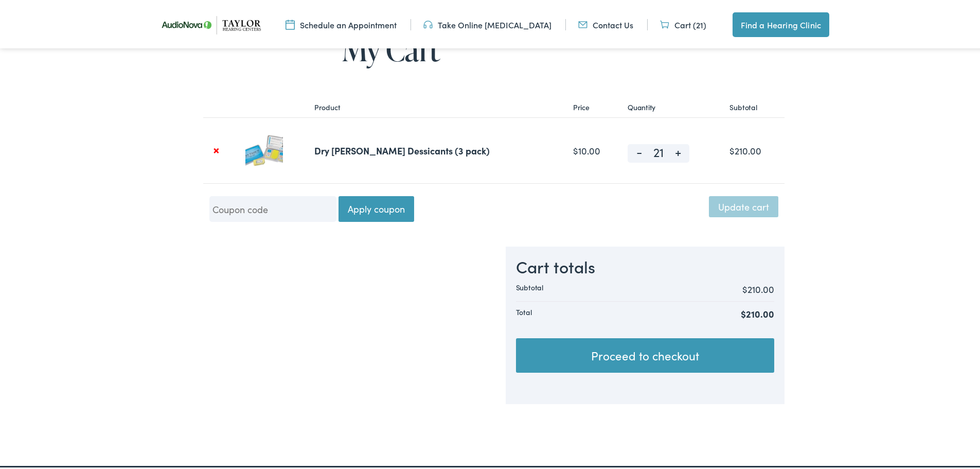  Describe the element at coordinates (606, 23) in the screenshot. I see `a: Contact Us` at that location.